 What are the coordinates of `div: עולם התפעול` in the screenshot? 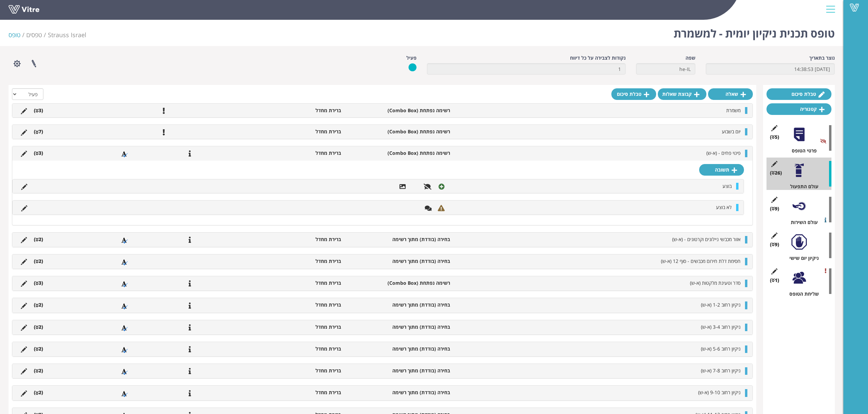 It's located at (801, 187).